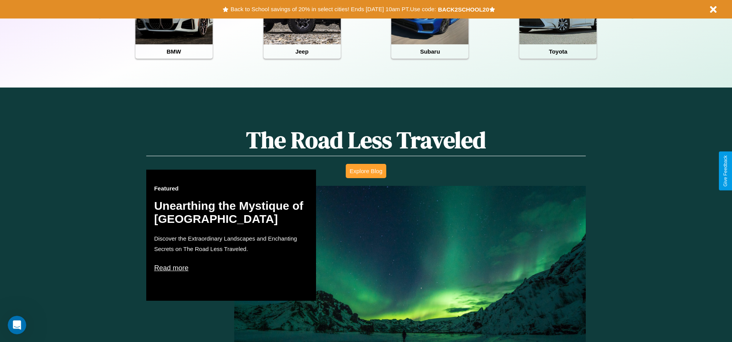 This screenshot has width=732, height=342. What do you see at coordinates (726, 171) in the screenshot?
I see `div: Give Feedback` at bounding box center [726, 171].